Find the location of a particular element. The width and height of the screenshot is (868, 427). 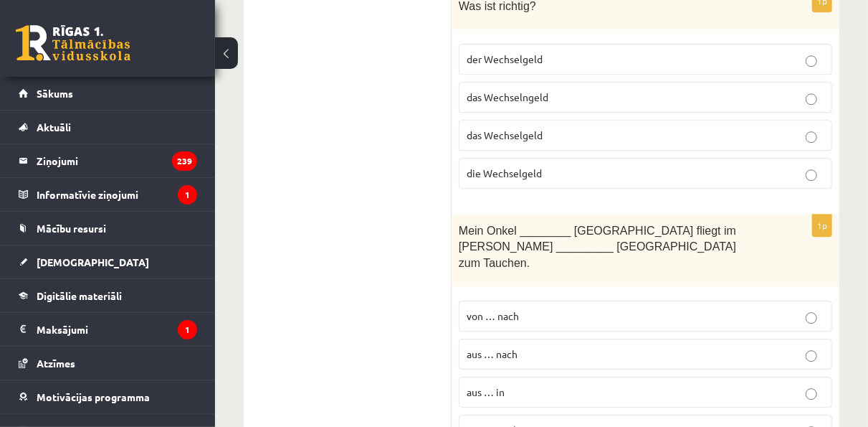

a: Digitālie materiāli is located at coordinates (107, 296).